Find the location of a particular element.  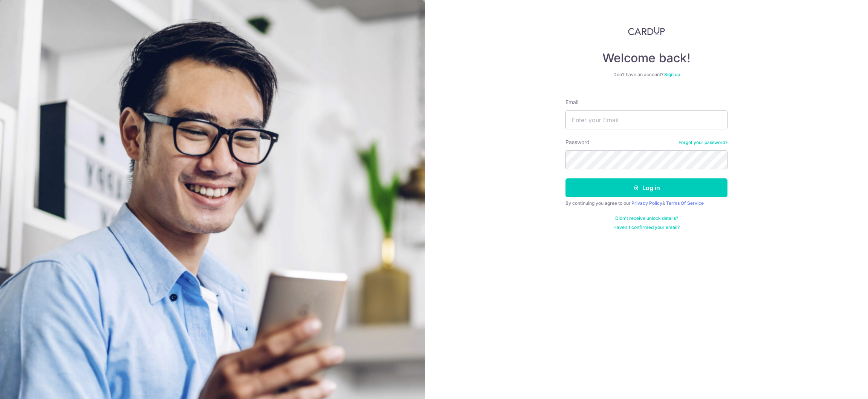

a: Terms Of Service is located at coordinates (685, 203).